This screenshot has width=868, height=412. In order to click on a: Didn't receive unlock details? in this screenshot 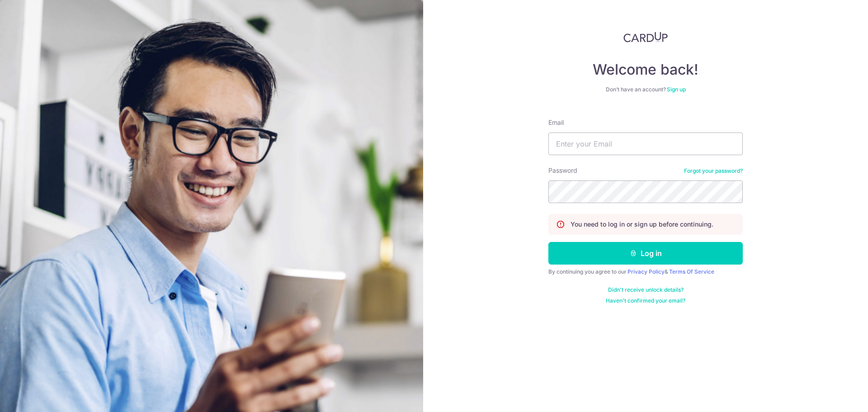, I will do `click(646, 289)`.